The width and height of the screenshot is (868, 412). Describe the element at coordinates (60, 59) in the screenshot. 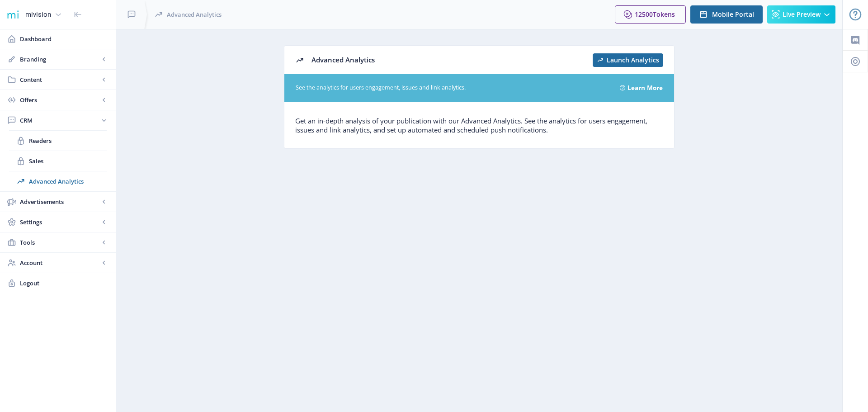

I see `span: Branding` at that location.